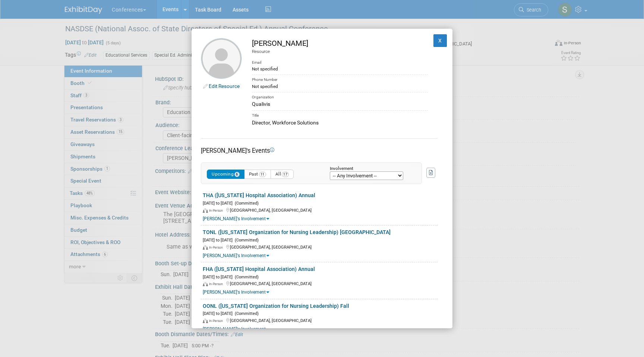 Image resolution: width=644 pixels, height=357 pixels. What do you see at coordinates (258, 174) in the screenshot?
I see `button: Past11` at bounding box center [258, 174].